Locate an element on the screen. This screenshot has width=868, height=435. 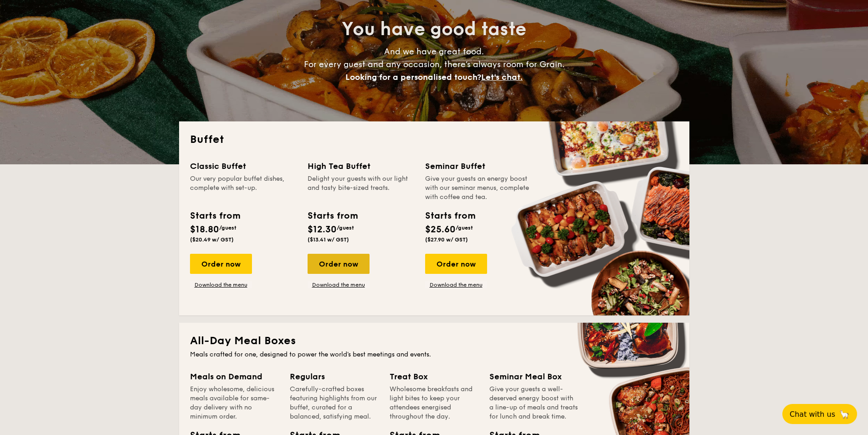
span: ($13.41 w/ GST) is located at coordinates (328, 240).